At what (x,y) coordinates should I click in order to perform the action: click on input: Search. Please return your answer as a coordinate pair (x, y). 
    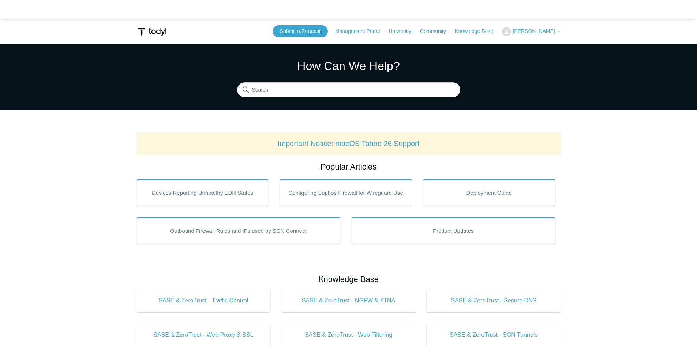
    Looking at the image, I should click on (349, 90).